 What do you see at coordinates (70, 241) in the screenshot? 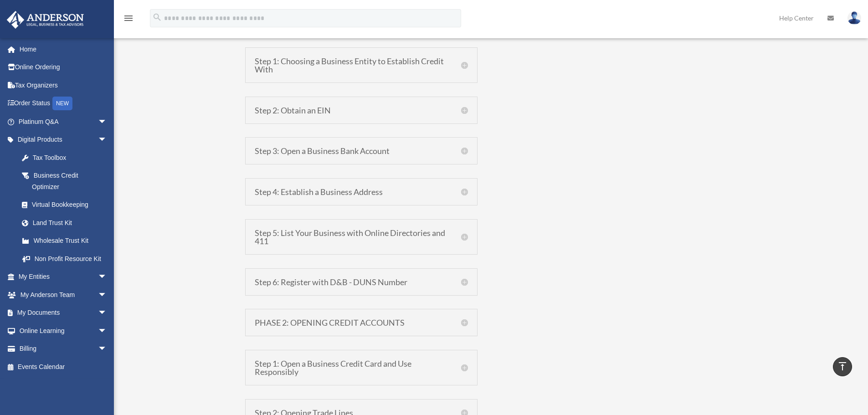
I see `div: Wholesale Trust Kit` at bounding box center [70, 241].